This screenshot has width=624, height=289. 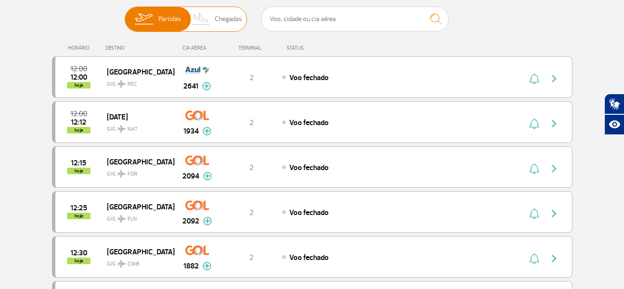 What do you see at coordinates (191, 221) in the screenshot?
I see `span: 2092` at bounding box center [191, 221].